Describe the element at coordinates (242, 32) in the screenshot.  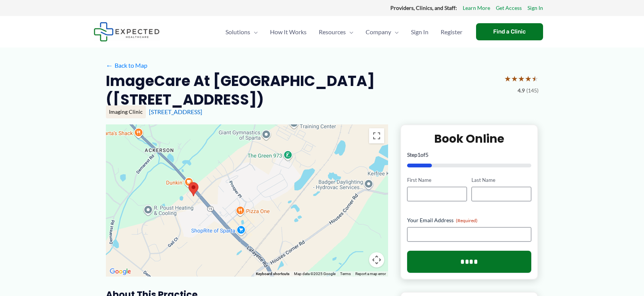
I see `a: SolutionsMenu Toggle` at that location.